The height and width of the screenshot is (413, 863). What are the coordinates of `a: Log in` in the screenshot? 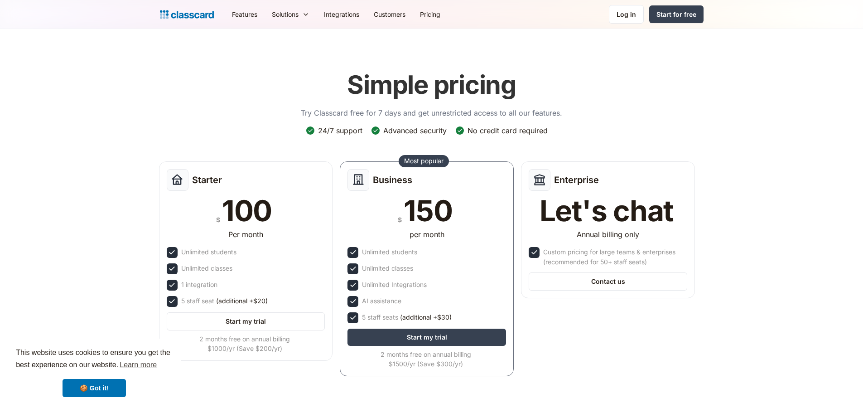 It's located at (626, 14).